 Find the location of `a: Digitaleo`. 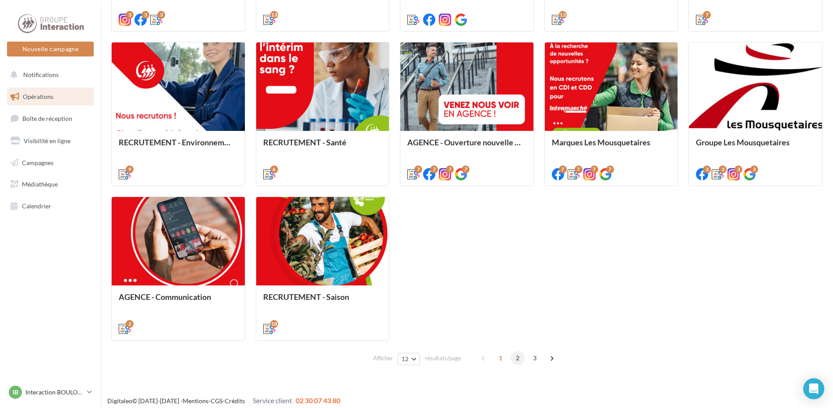

a: Digitaleo is located at coordinates (120, 401).